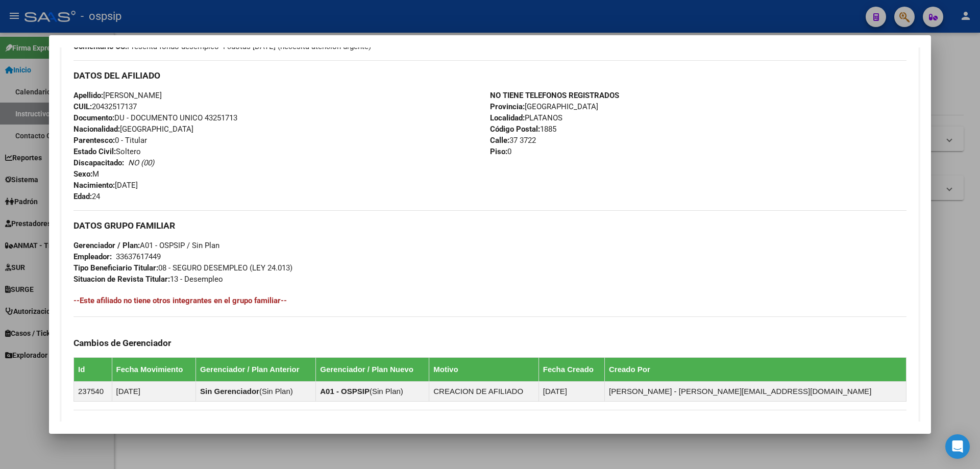 The height and width of the screenshot is (469, 980). What do you see at coordinates (105, 107) in the screenshot?
I see `span: 20432517137` at bounding box center [105, 107].